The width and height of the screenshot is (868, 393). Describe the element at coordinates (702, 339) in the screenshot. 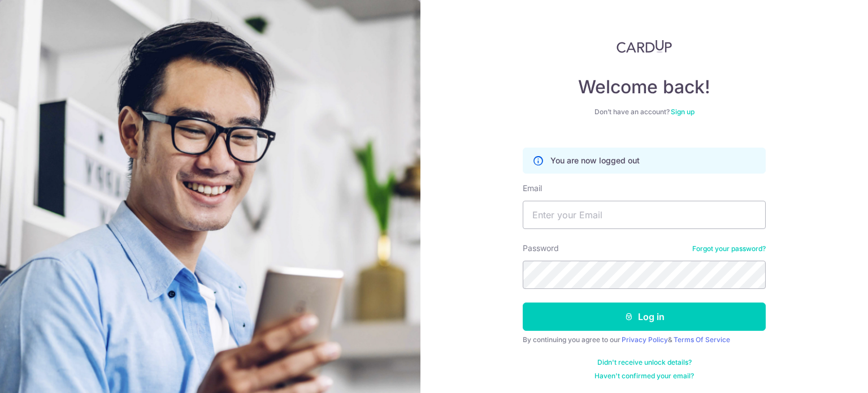

I see `a: Terms Of Service` at that location.